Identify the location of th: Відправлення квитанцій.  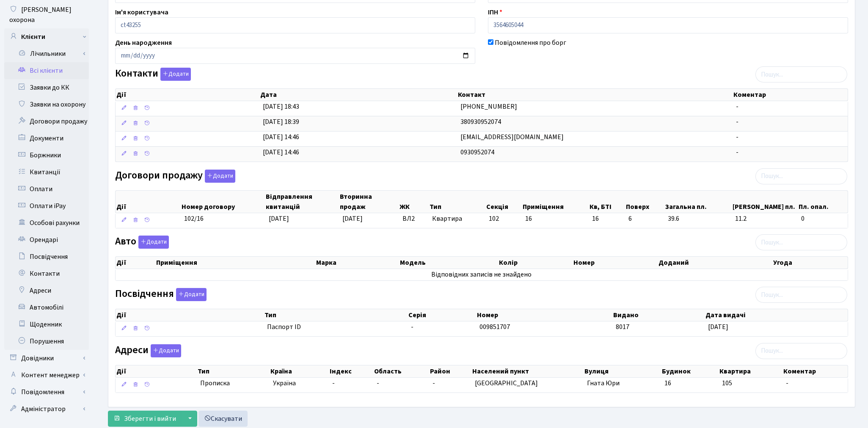
(303, 202).